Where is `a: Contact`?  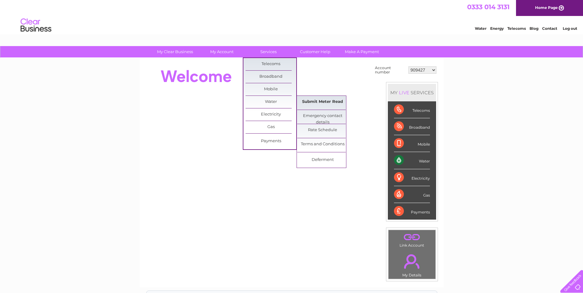
a: Contact is located at coordinates (550, 28).